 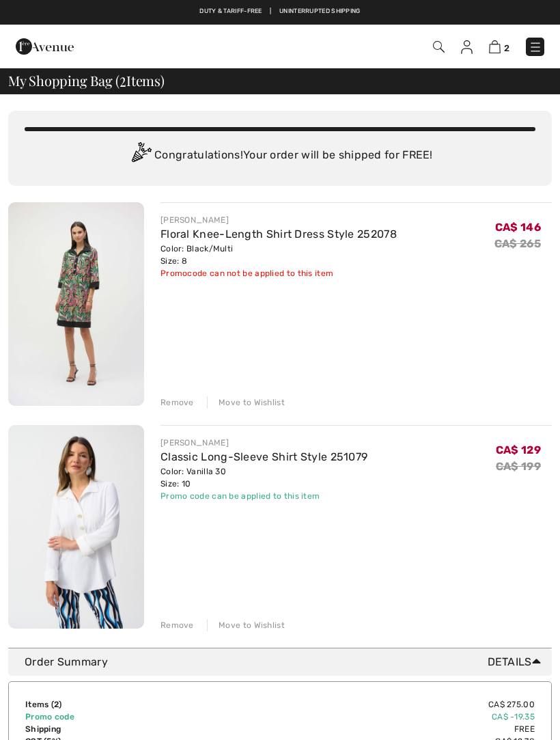 What do you see at coordinates (280, 156) in the screenshot?
I see `div: Congratulations! Your order will be shipped for FREE!` at bounding box center [280, 156].